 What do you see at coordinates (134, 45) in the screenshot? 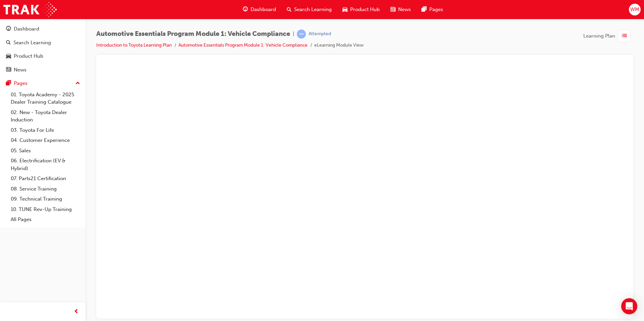
I see `a: Introduction to Toyota Learning Plan` at bounding box center [134, 45].